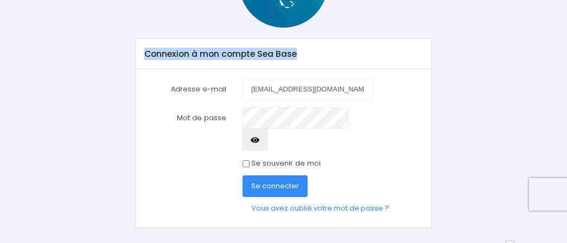 The height and width of the screenshot is (243, 567). Describe the element at coordinates (185, 129) in the screenshot. I see `label: Mot de passe` at that location.